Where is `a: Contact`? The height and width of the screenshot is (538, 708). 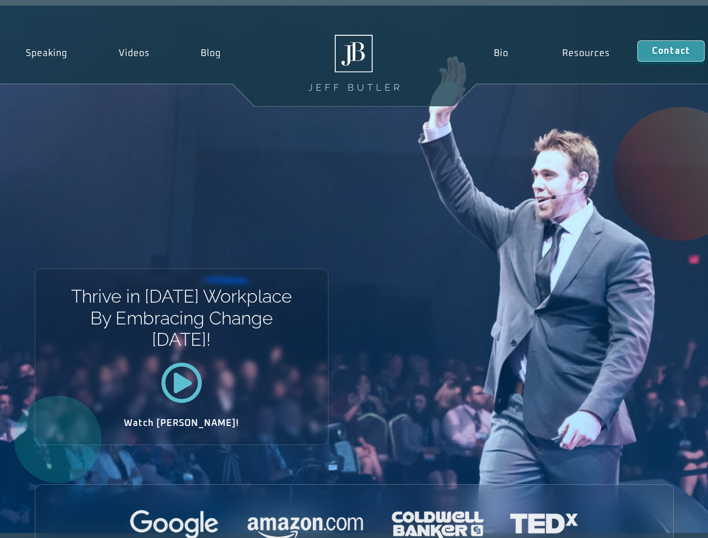 a: Contact is located at coordinates (671, 51).